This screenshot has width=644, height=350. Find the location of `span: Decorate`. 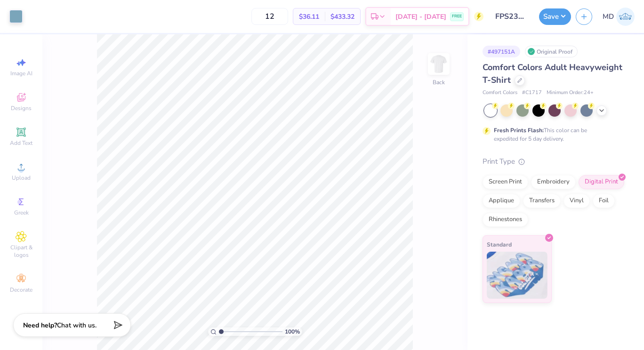

span: Decorate is located at coordinates (21, 290).